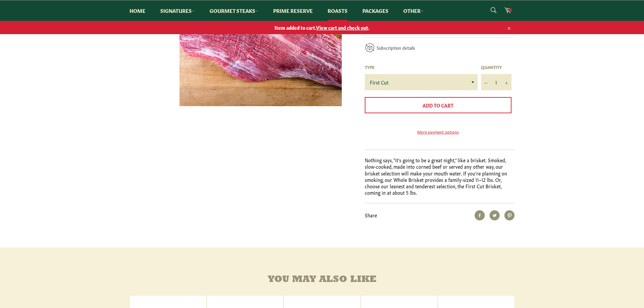 Image resolution: width=644 pixels, height=308 pixels. Describe the element at coordinates (438, 105) in the screenshot. I see `button: Add to Cart` at that location.